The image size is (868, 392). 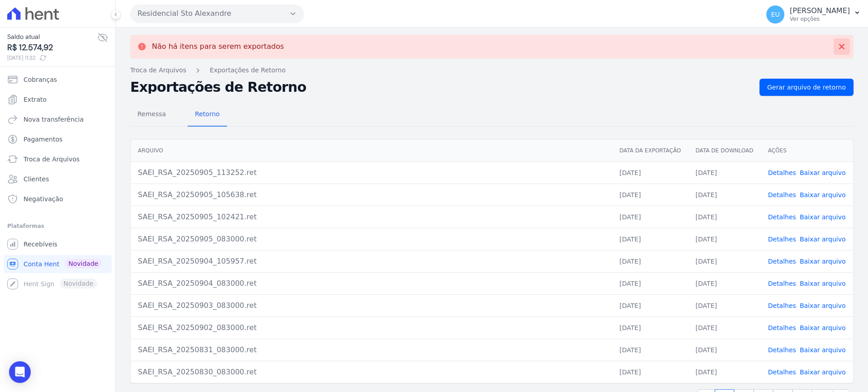 What do you see at coordinates (41, 264) in the screenshot?
I see `span: Conta Hent` at bounding box center [41, 264].